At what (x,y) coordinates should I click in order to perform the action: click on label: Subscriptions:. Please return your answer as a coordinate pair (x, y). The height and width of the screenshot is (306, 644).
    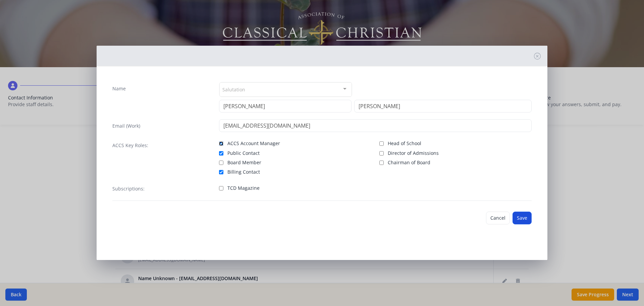
    Looking at the image, I should click on (128, 189).